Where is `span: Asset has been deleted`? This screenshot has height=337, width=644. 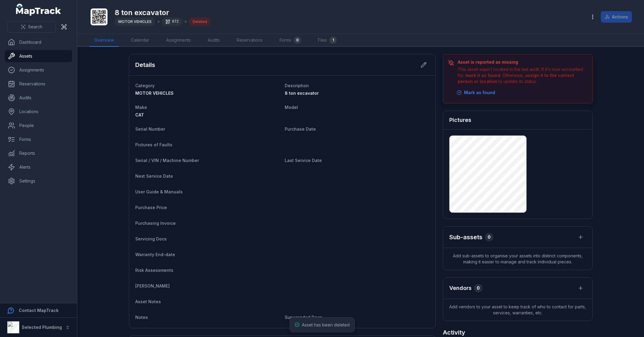
span: Asset has been deleted is located at coordinates (326, 324).